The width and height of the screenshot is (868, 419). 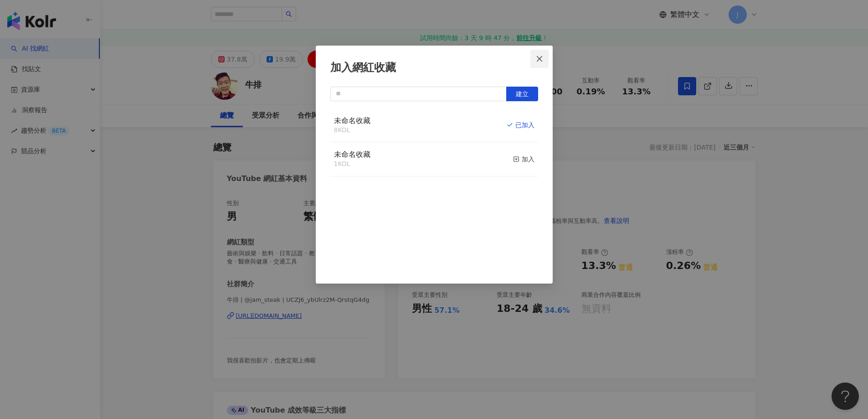 I want to click on div: 已加入, so click(x=520, y=125).